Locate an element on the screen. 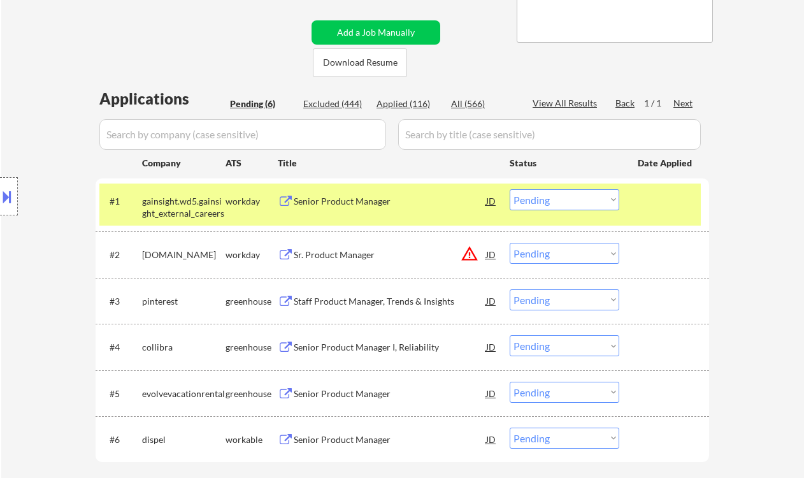 The width and height of the screenshot is (804, 478). button: Add a Job Manually is located at coordinates (376, 32).